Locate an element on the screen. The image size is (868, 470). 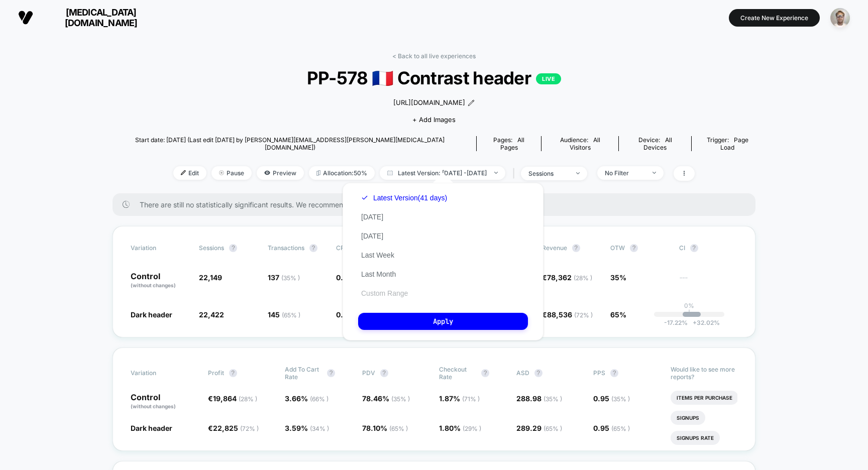
span: Sessions is located at coordinates (212, 248).